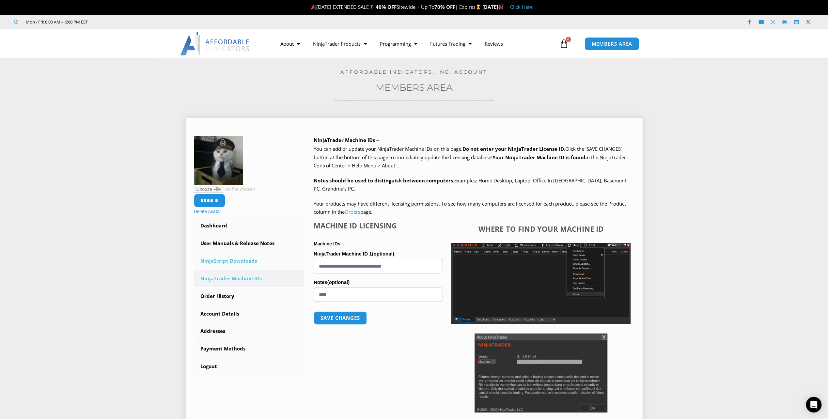  I want to click on img: LogoAI | Affordable Indicators – NinjaTrader, so click(215, 44).